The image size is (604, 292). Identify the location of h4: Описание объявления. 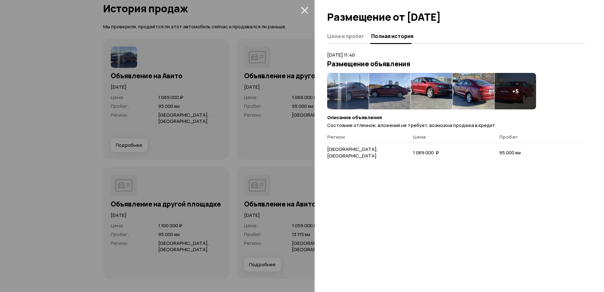
(456, 118).